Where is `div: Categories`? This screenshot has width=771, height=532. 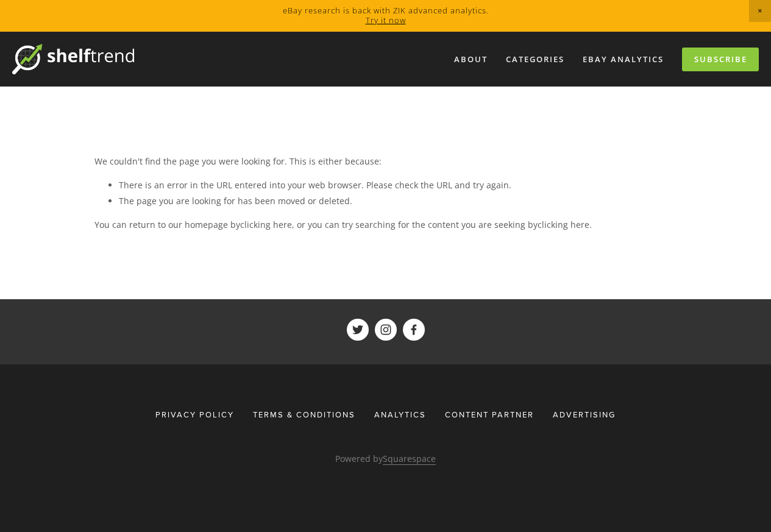
div: Categories is located at coordinates (535, 59).